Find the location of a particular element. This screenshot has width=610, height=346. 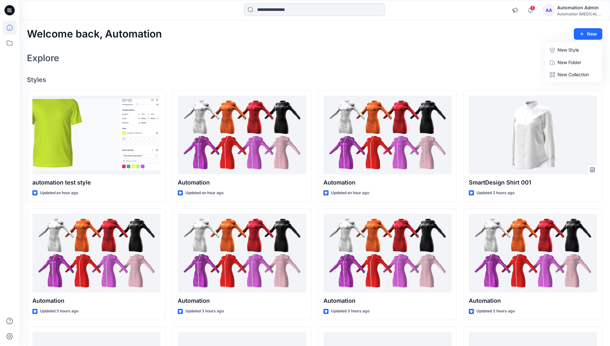

a: New Style is located at coordinates (574, 50).